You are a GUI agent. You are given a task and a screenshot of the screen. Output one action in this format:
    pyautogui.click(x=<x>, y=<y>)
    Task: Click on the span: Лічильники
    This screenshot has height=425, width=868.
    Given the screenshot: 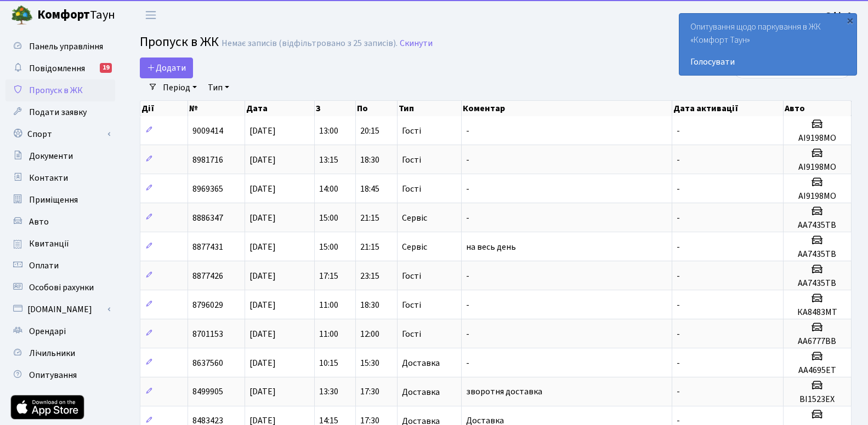 What is the action you would take?
    pyautogui.click(x=52, y=353)
    